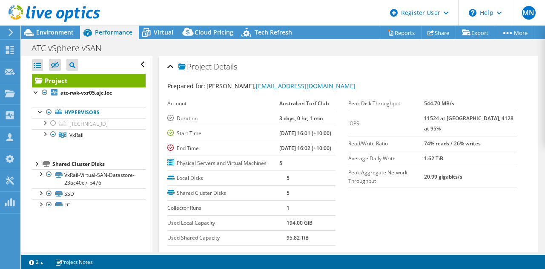 The image size is (545, 269). I want to click on b: 95.82 TiB, so click(297, 237).